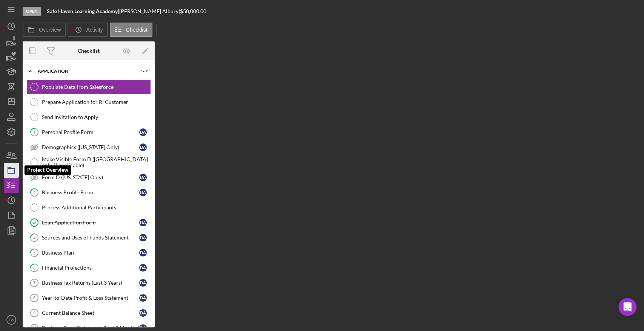  Describe the element at coordinates (90, 283) in the screenshot. I see `div: Business Tax Returns (Last 3 Years)` at that location.